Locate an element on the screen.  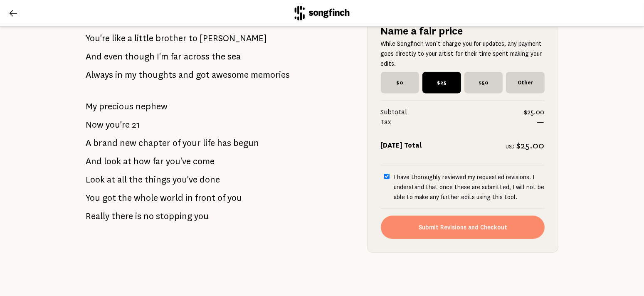
span: $0 is located at coordinates (400, 83).